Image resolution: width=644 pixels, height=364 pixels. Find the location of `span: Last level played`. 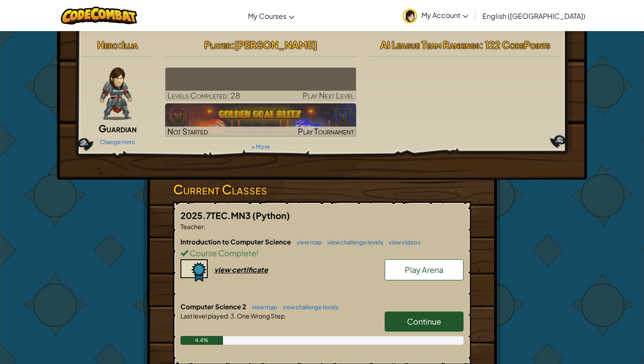

span: Last level played is located at coordinates (205, 316).